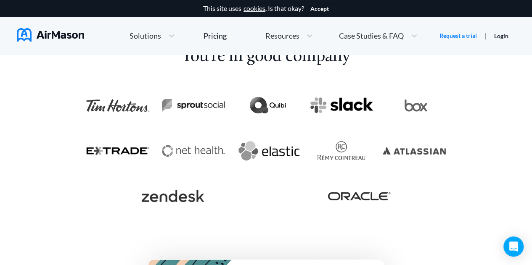  Describe the element at coordinates (359, 196) in the screenshot. I see `img: oracle` at that location.